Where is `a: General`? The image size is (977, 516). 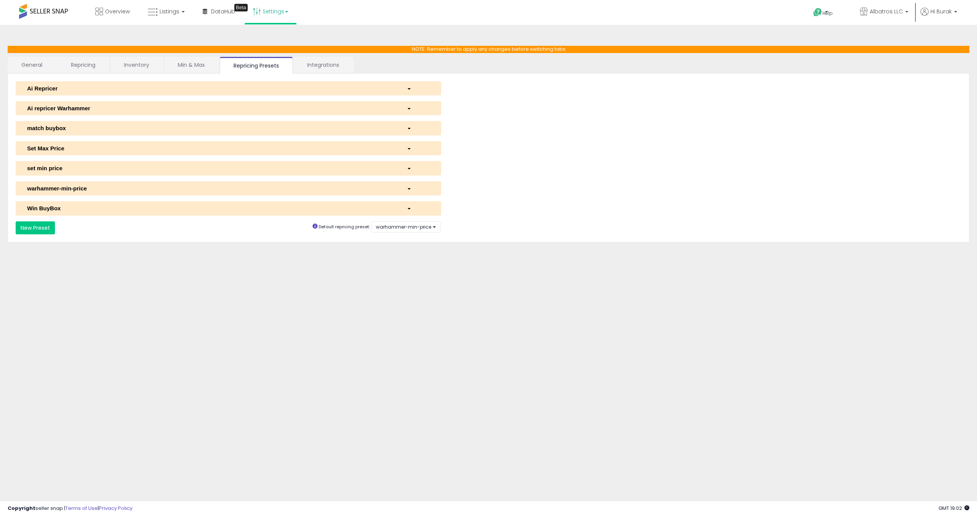
a: General is located at coordinates (32, 65).